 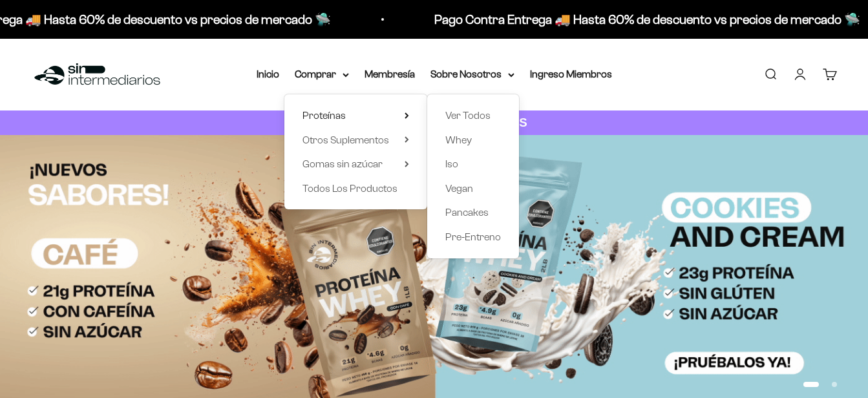 I want to click on a: Ver Todos, so click(x=473, y=116).